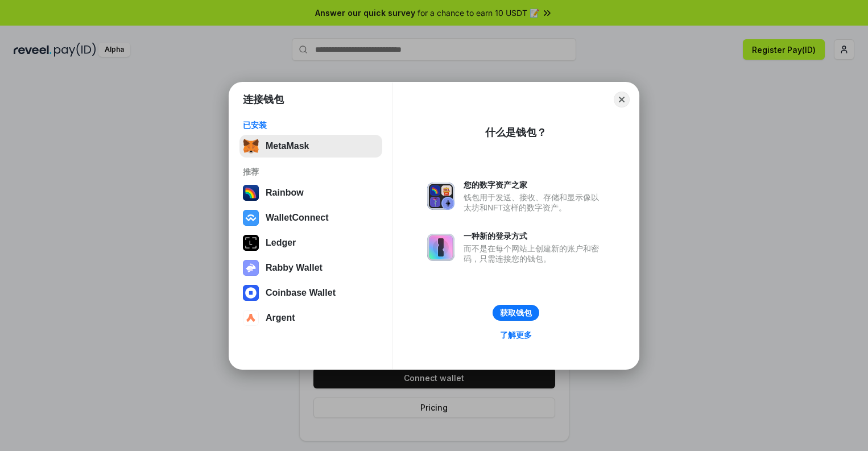 The height and width of the screenshot is (451, 868). What do you see at coordinates (294, 268) in the screenshot?
I see `div: Rabby Wallet` at bounding box center [294, 268].